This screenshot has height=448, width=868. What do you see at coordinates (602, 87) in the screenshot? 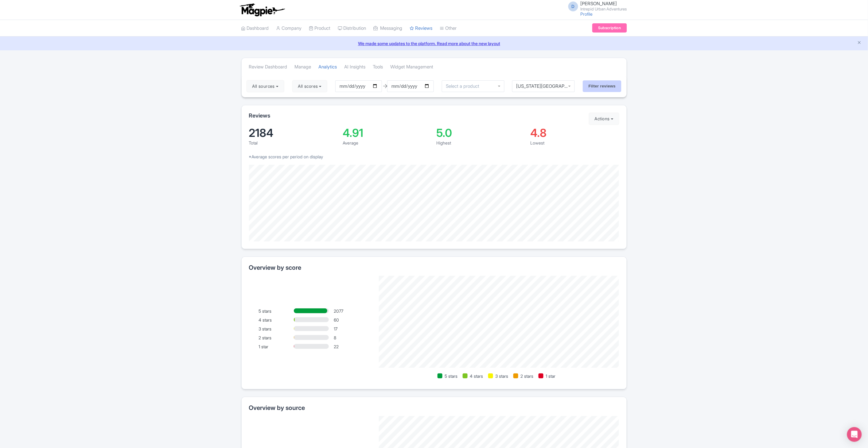
I see `input: Filter reviews` at bounding box center [602, 87].